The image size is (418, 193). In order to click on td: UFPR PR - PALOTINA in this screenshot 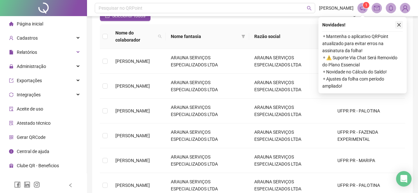, I will do `click(369, 111)`.